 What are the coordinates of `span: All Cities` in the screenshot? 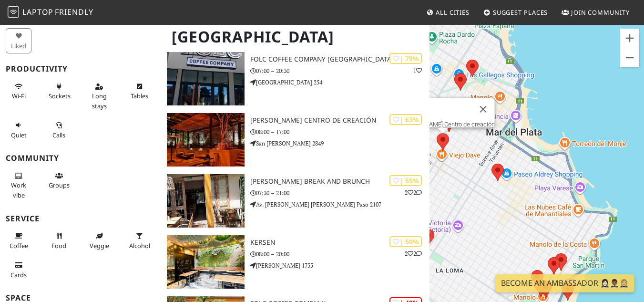 It's located at (452, 12).